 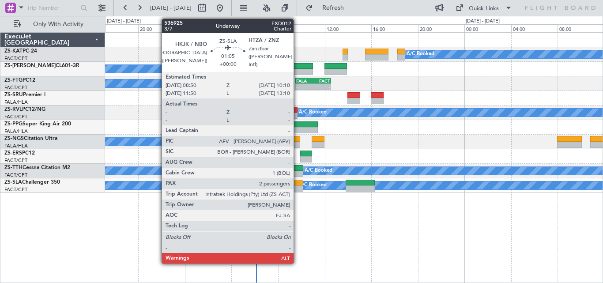 What do you see at coordinates (19, 153) in the screenshot?
I see `a: ZS-ERSPC12` at bounding box center [19, 153].